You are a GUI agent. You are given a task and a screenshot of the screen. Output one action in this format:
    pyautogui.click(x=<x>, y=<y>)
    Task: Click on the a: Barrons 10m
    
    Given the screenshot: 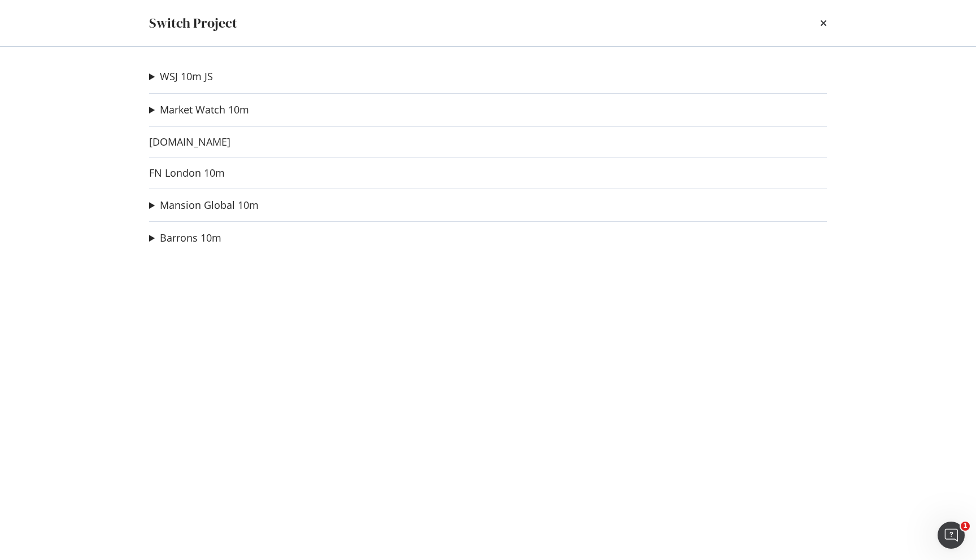 What is the action you would take?
    pyautogui.click(x=190, y=238)
    